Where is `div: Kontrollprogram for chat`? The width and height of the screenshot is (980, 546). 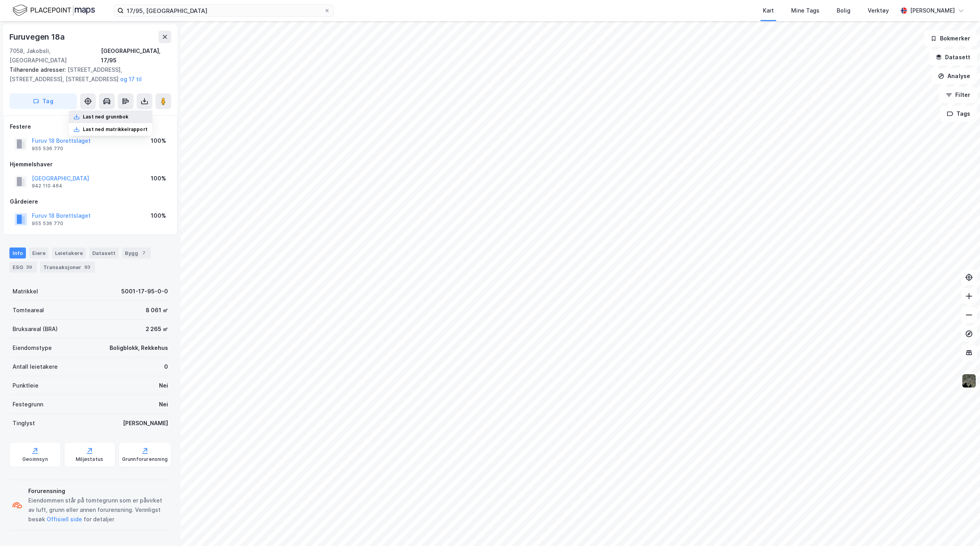 div: Kontrollprogram for chat is located at coordinates (960, 527).